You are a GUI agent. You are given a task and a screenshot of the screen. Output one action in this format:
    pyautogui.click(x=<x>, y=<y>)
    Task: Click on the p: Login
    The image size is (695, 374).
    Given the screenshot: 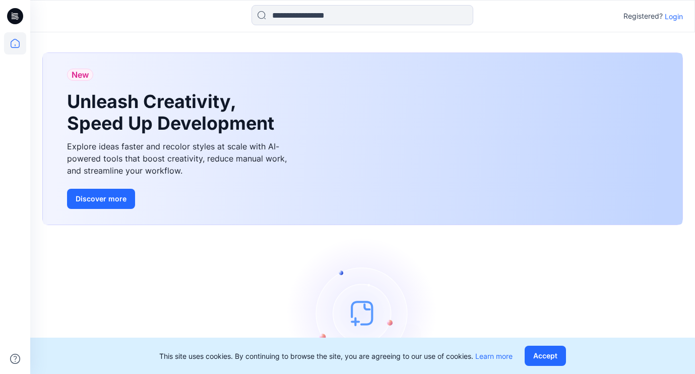 What is the action you would take?
    pyautogui.click(x=674, y=16)
    